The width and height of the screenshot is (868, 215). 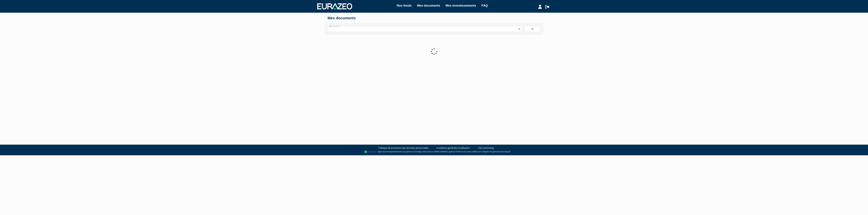 What do you see at coordinates (484, 6) in the screenshot?
I see `a: FAQ` at bounding box center [484, 6].